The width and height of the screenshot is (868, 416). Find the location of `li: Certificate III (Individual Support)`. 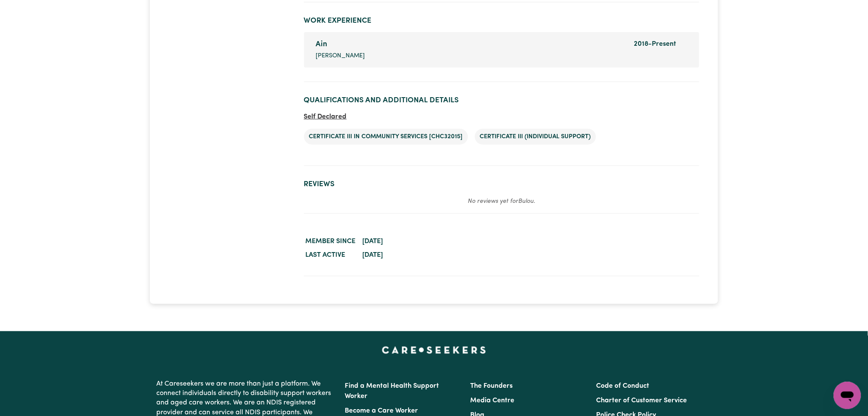

li: Certificate III (Individual Support) is located at coordinates (535, 137).